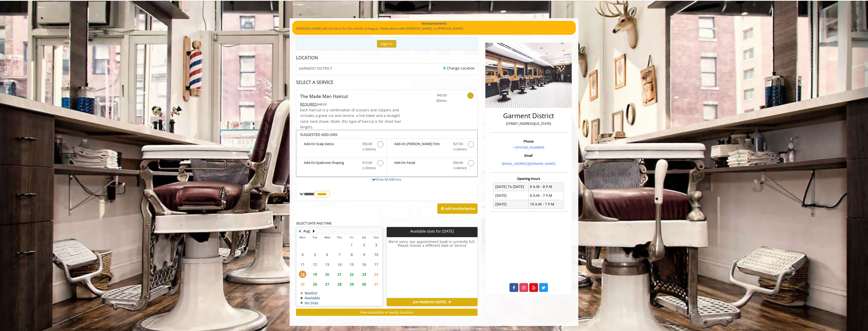 The height and width of the screenshot is (331, 868). What do you see at coordinates (528, 141) in the screenshot?
I see `h3: Phone` at bounding box center [528, 141].